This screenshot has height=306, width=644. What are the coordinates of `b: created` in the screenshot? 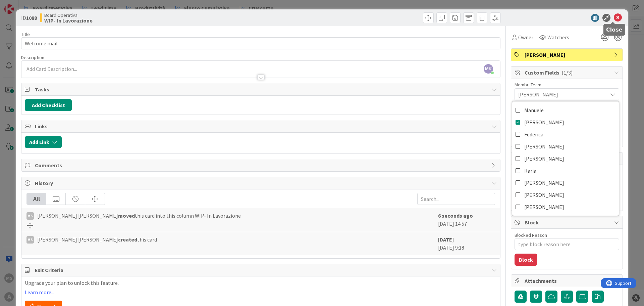 It's located at (128, 239).